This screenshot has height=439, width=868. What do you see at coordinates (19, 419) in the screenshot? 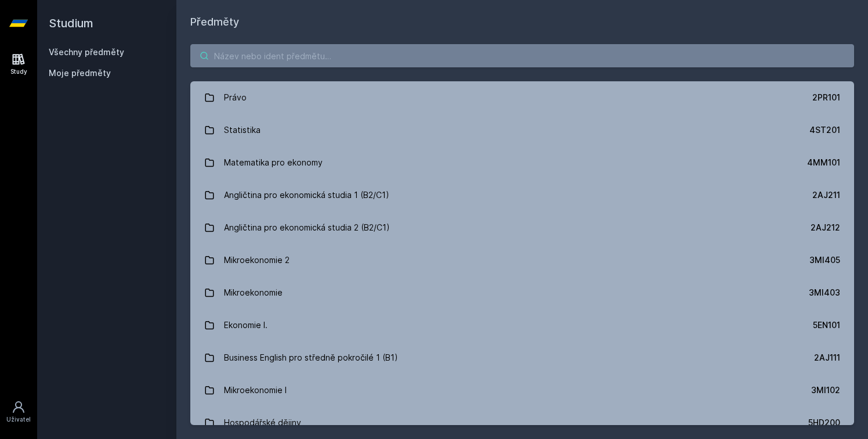
I see `div: Uživatel` at bounding box center [19, 419].